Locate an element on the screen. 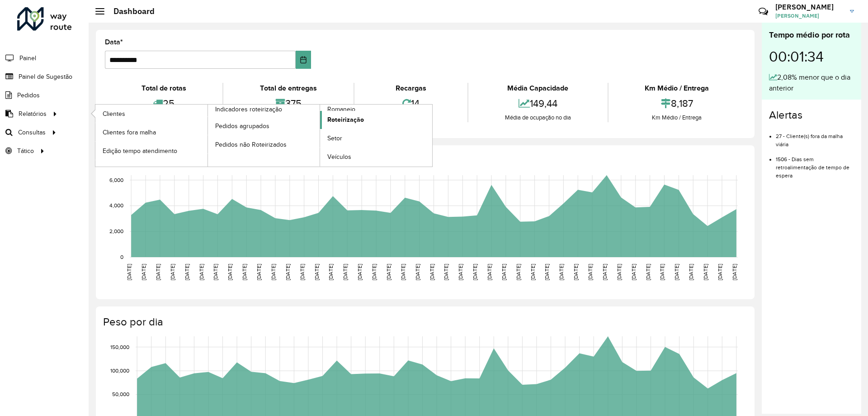  div: 25 is located at coordinates (163, 103).